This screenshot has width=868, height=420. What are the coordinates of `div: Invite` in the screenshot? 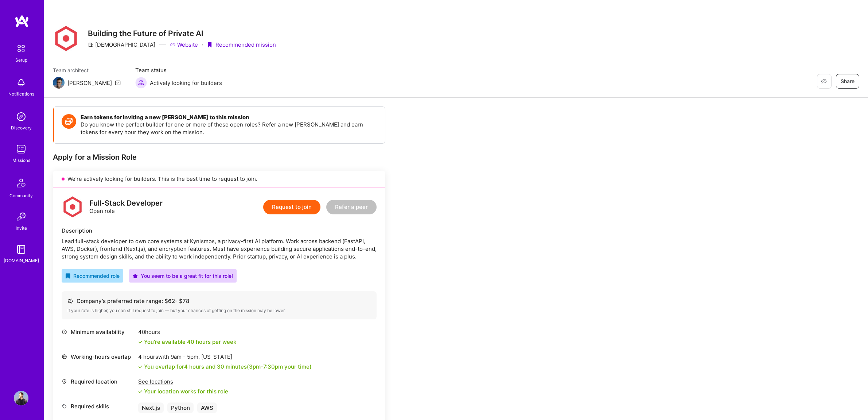 It's located at (21, 227).